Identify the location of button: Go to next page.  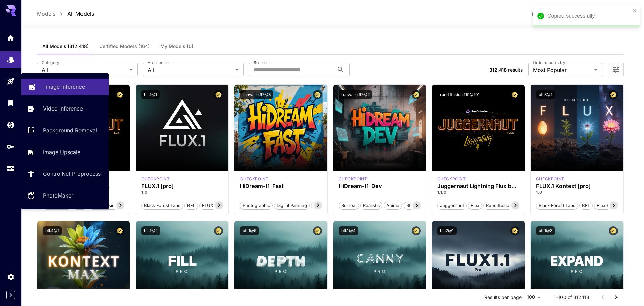
(616, 297).